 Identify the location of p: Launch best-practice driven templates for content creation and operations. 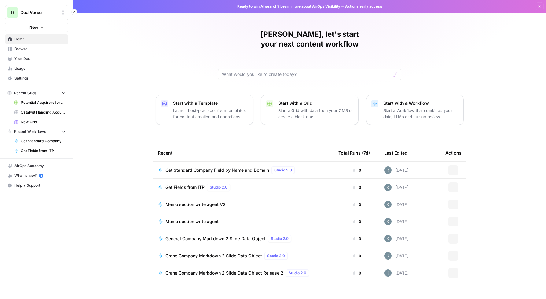
(211, 113).